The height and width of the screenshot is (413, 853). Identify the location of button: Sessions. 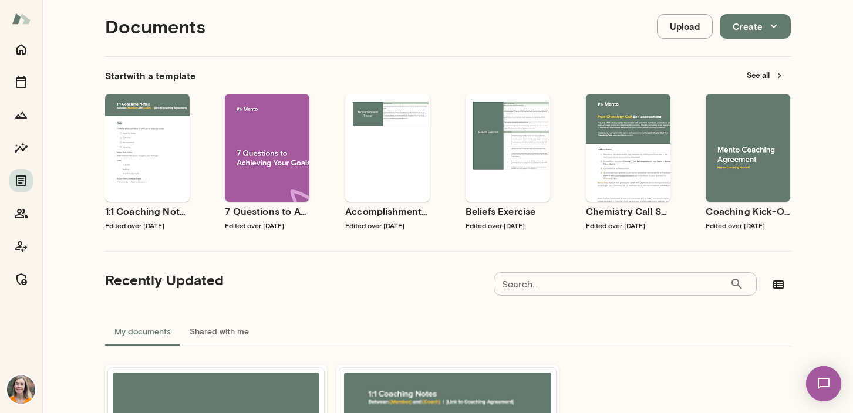
(21, 82).